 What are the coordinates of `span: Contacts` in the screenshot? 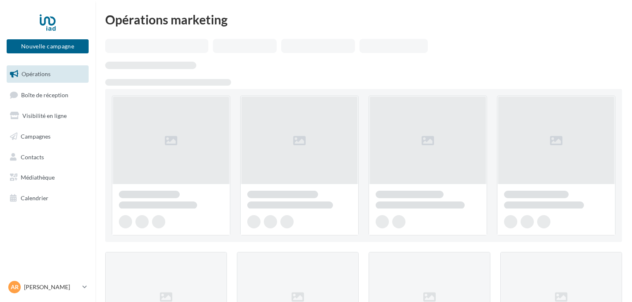 It's located at (32, 156).